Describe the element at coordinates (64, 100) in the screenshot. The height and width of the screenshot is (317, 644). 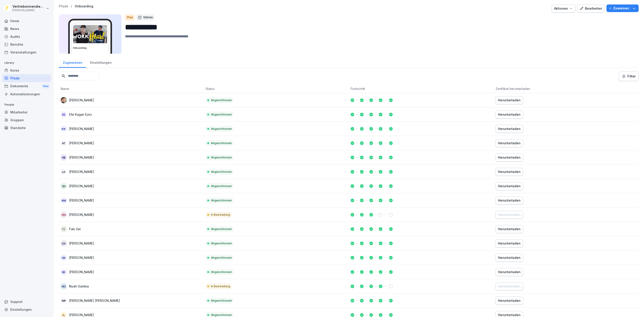
I see `img: btczj08uchphfft00l736ods.png` at that location.